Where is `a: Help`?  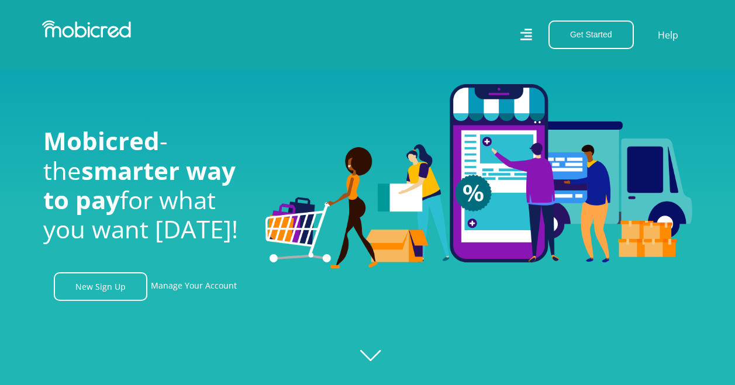
a: Help is located at coordinates (668, 35).